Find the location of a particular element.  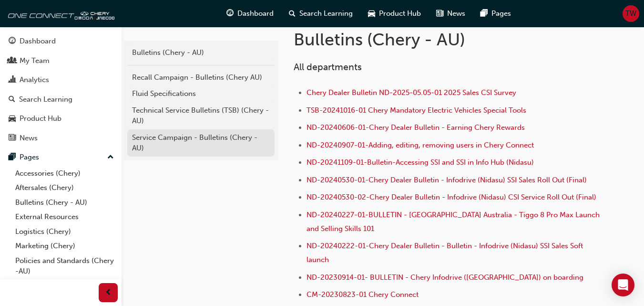

a: pages-iconPages is located at coordinates (496, 13).